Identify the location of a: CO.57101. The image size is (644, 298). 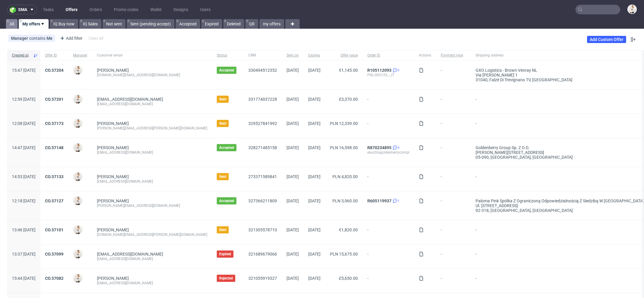
(54, 230).